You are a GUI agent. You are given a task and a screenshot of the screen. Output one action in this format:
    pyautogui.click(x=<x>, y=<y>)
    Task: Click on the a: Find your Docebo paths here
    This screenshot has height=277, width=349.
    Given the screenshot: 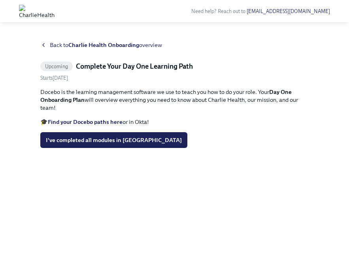 What is the action you would take?
    pyautogui.click(x=85, y=122)
    